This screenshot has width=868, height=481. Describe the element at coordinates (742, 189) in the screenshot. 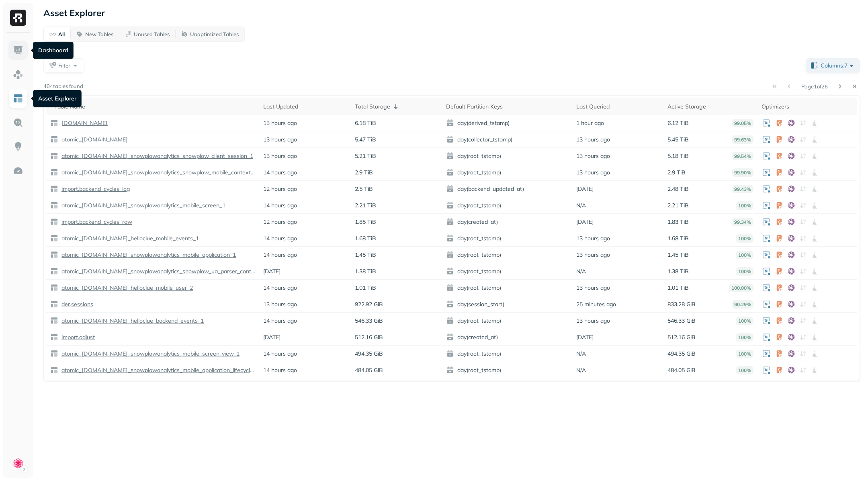

I see `p: 99.43%` at that location.